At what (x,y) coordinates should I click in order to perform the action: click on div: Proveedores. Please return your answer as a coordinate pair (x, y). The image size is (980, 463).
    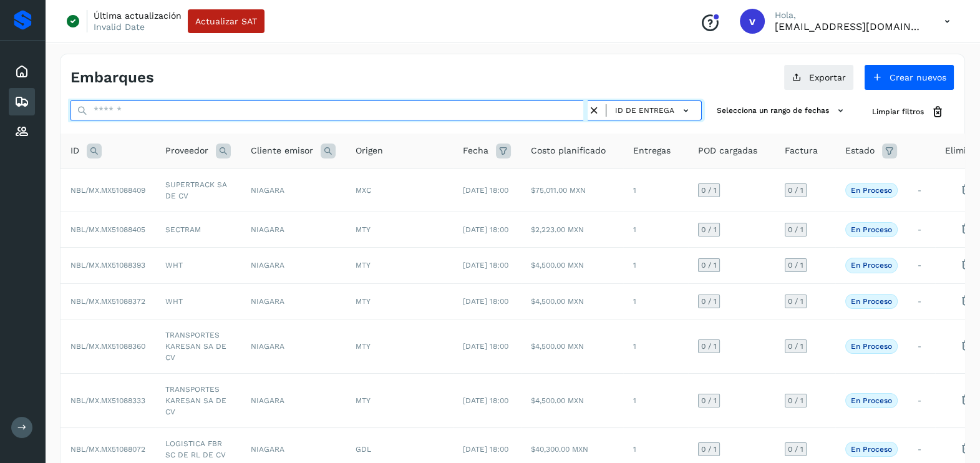
    Looking at the image, I should click on (22, 132).